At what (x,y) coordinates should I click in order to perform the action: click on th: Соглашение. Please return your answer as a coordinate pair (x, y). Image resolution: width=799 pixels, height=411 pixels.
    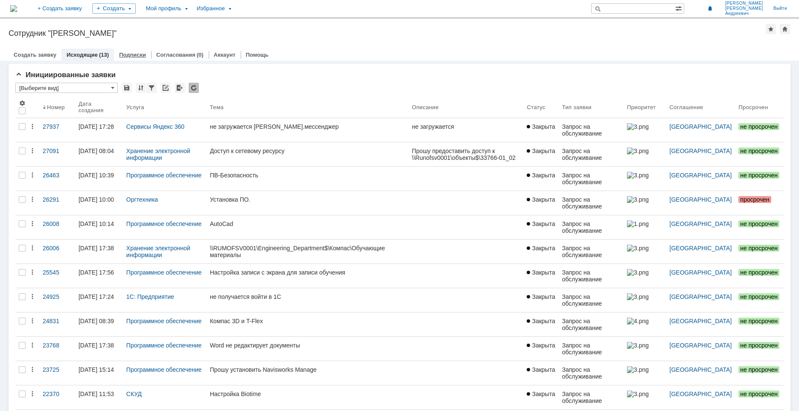
    Looking at the image, I should click on (701, 107).